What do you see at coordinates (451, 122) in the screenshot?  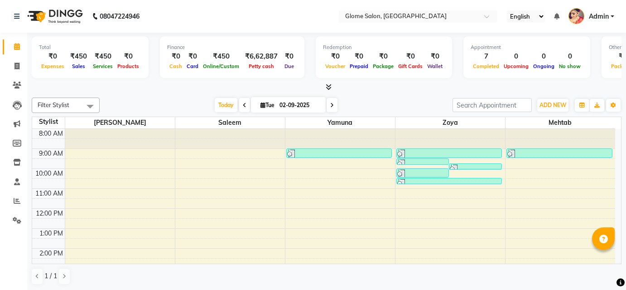 I see `span: Zoya` at bounding box center [451, 122].